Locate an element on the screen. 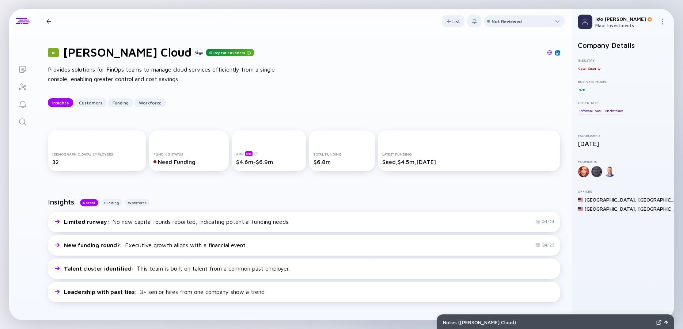 The width and height of the screenshot is (683, 329). a: Investor Map is located at coordinates (22, 86).